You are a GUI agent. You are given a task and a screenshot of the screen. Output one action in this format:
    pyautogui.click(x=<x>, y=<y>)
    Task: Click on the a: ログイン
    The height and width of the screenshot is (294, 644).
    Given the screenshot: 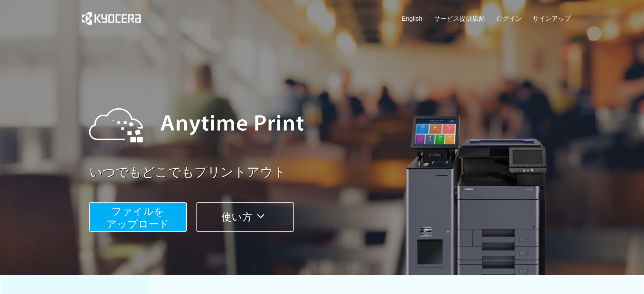 What is the action you would take?
    pyautogui.click(x=509, y=18)
    